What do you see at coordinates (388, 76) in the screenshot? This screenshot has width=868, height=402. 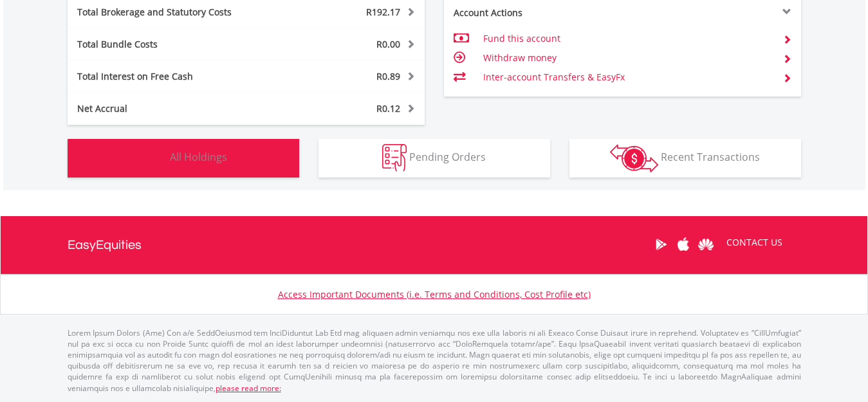 I see `span: R0.89` at bounding box center [388, 76].